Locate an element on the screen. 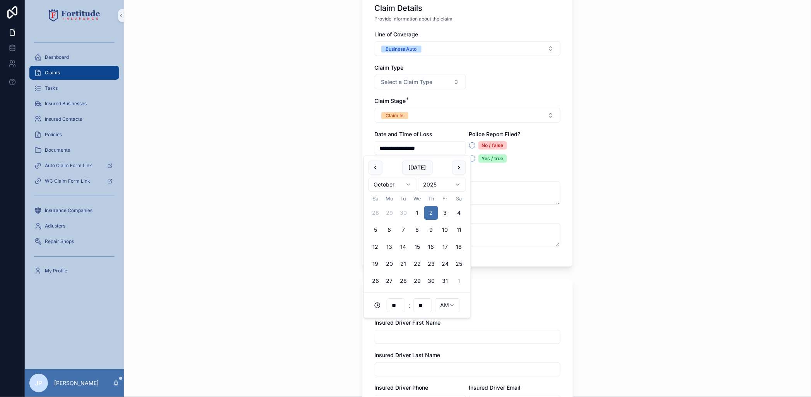 The width and height of the screenshot is (811, 397). button: Monday, October 13th, 2025 is located at coordinates (389, 247).